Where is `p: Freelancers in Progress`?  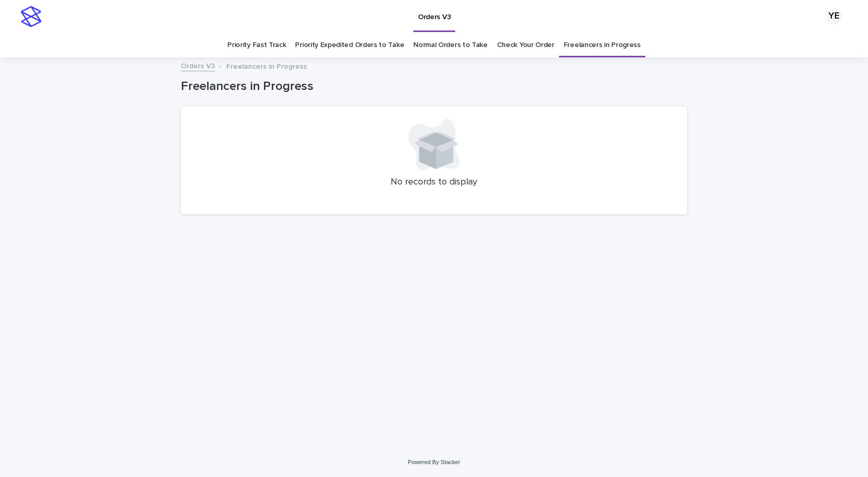
p: Freelancers in Progress is located at coordinates (267, 66).